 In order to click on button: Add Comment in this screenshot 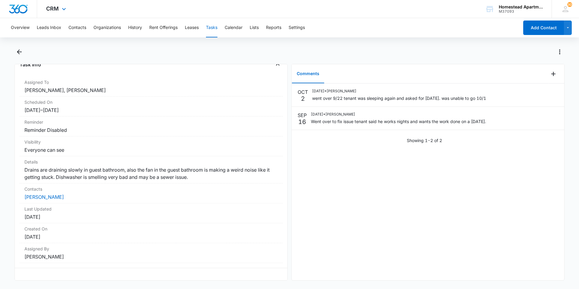, I will do `click(553, 74)`.